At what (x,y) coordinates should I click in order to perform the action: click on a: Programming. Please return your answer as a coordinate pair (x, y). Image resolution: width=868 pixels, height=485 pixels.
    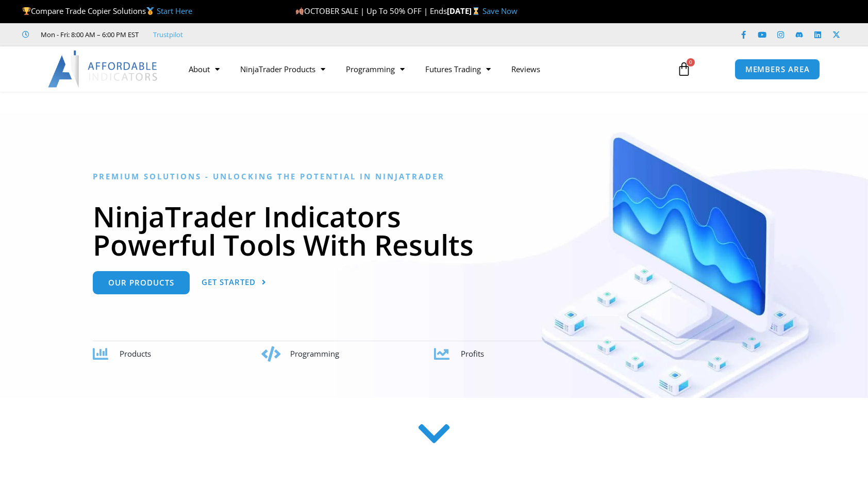
    Looking at the image, I should click on (375, 69).